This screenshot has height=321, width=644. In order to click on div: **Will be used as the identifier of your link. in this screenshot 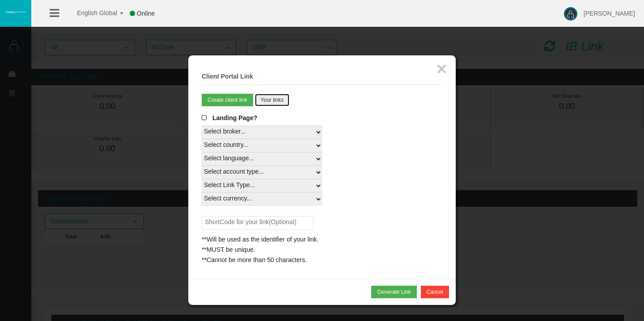, I will do `click(322, 239)`.